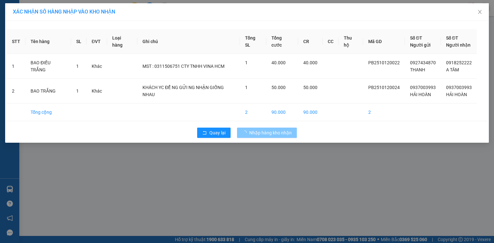  Describe the element at coordinates (384, 88) in the screenshot. I see `span: PB2510120024` at that location.